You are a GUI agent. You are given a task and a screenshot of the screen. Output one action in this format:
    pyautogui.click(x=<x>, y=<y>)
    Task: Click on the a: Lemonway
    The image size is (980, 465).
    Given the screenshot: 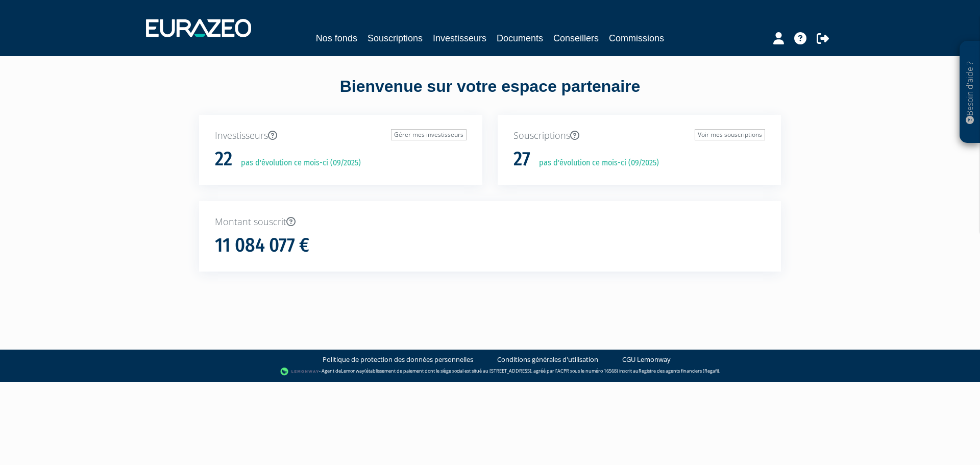 What is the action you would take?
    pyautogui.click(x=353, y=371)
    